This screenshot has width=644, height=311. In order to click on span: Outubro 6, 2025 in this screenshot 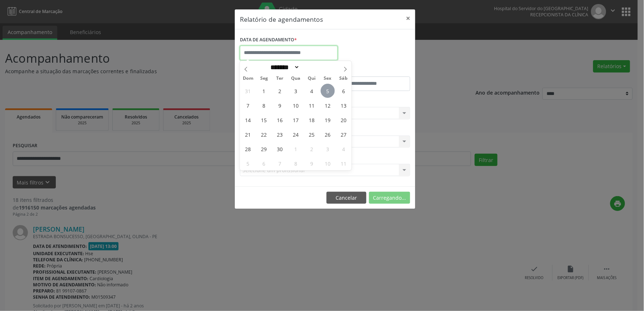, I will do `click(264, 163)`.